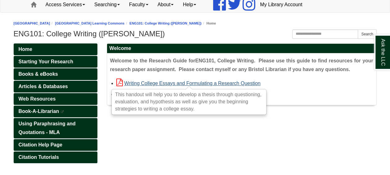 The image size is (390, 175). Describe the element at coordinates (56, 128) in the screenshot. I see `a: Using Paraphrasing and Quotations - MLA` at that location.